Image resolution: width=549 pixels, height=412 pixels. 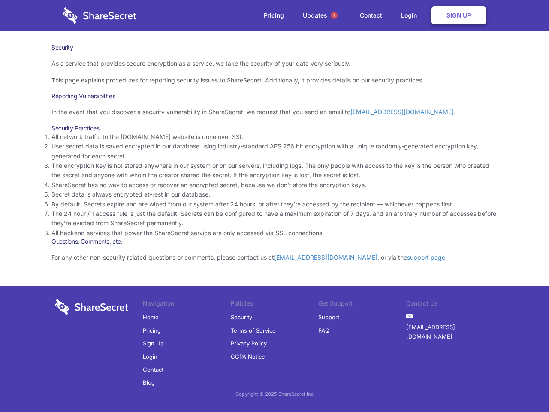 What do you see at coordinates (248, 356) in the screenshot?
I see `a: CCPA Notice` at bounding box center [248, 356].